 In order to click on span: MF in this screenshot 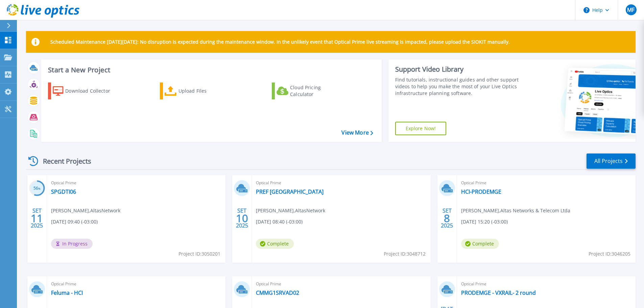, I will do `click(631, 9)`.